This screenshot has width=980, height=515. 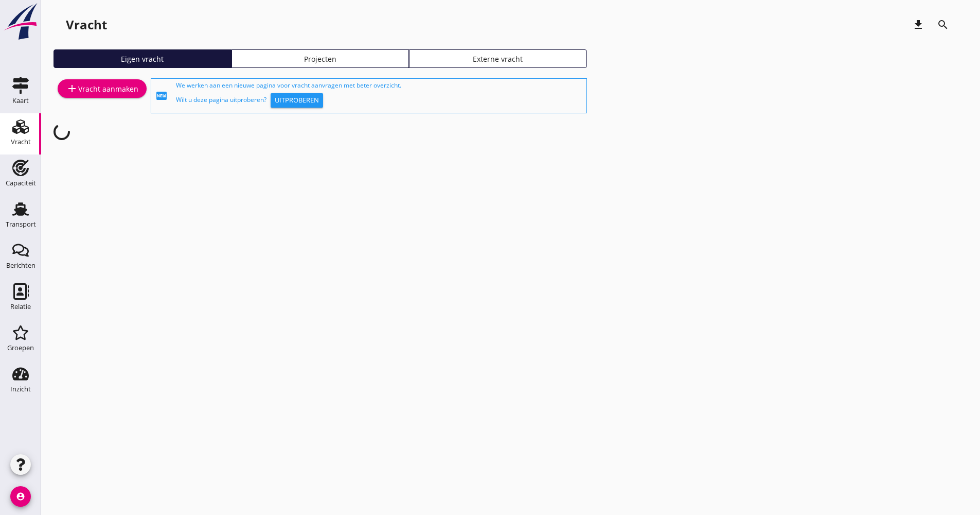 What do you see at coordinates (321, 58) in the screenshot?
I see `div: Projecten` at bounding box center [321, 58].